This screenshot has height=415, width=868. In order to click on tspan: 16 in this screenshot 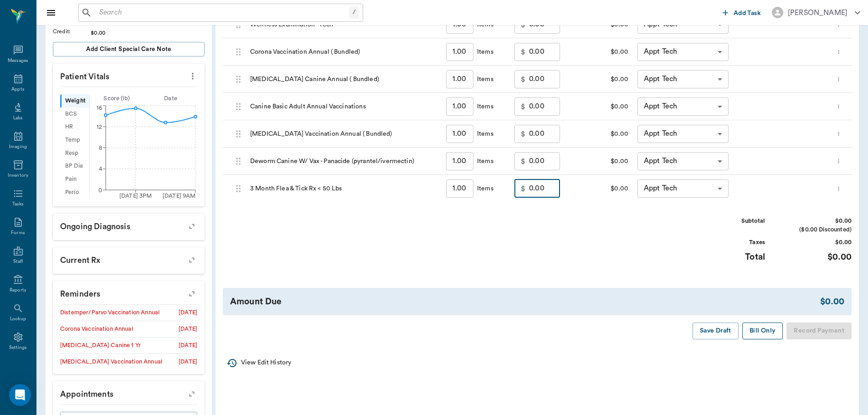, I will do `click(99, 108)`.